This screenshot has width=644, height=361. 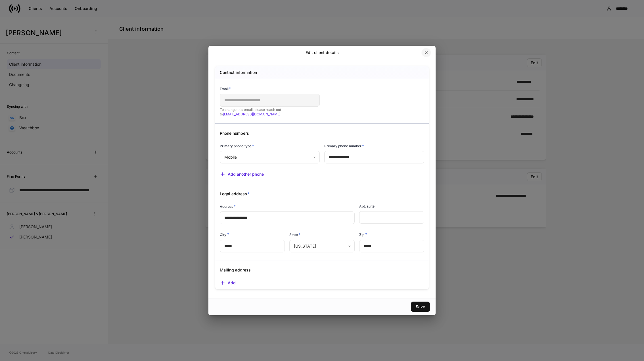 What do you see at coordinates (344, 146) in the screenshot?
I see `h6: Primary phone number` at bounding box center [344, 146].